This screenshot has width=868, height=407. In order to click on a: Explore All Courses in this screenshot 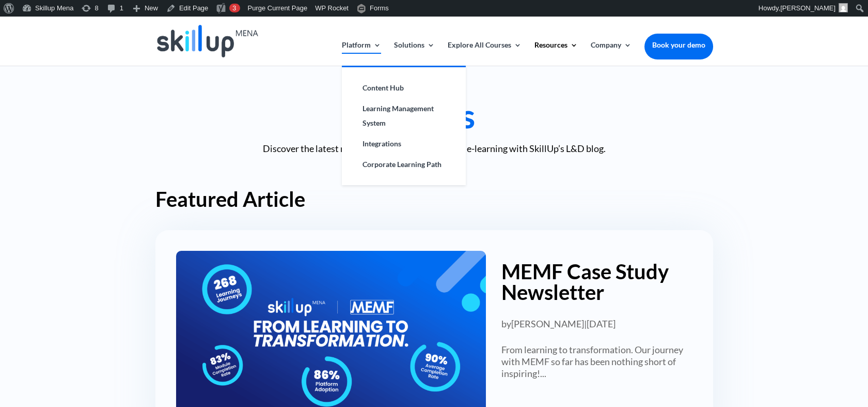, I will do `click(484, 53)`.